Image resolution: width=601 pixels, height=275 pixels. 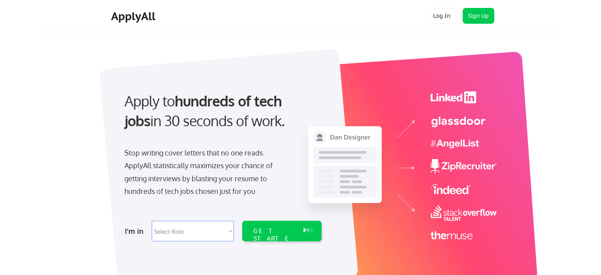 I want to click on strong: hundreds of tech jobs, so click(x=205, y=110).